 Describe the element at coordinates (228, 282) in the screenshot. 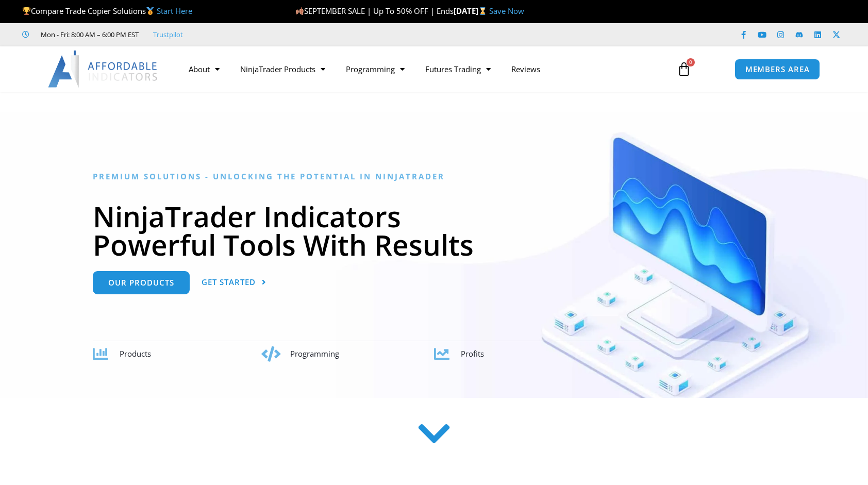

I see `span: Get Started` at that location.